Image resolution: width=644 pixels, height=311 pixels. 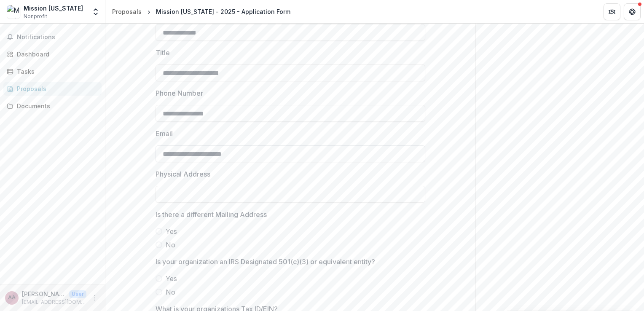 I want to click on button: More, so click(x=95, y=298).